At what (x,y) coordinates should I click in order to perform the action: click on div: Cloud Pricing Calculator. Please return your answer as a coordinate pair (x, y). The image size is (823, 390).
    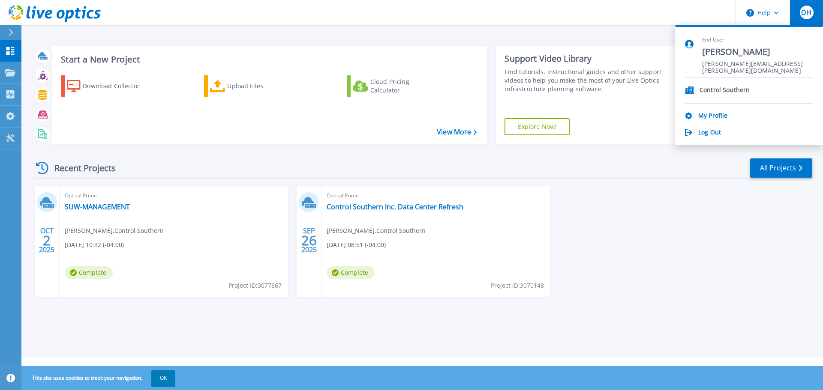
    Looking at the image, I should click on (404, 86).